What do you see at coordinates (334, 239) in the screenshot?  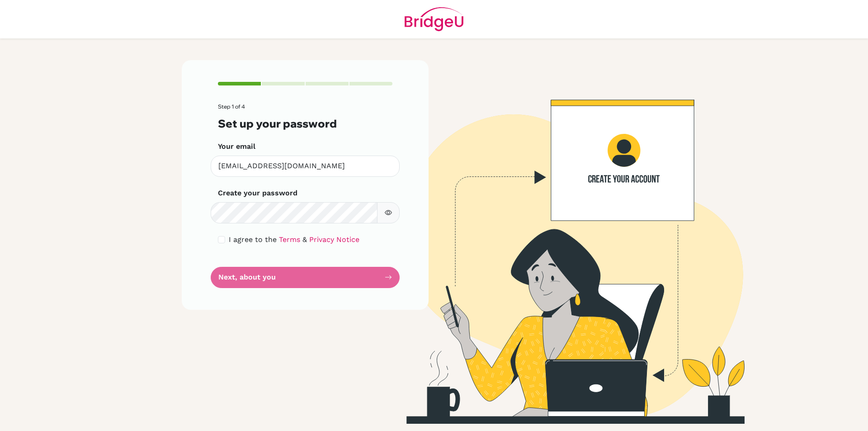 I see `a: Privacy Notice` at bounding box center [334, 239].